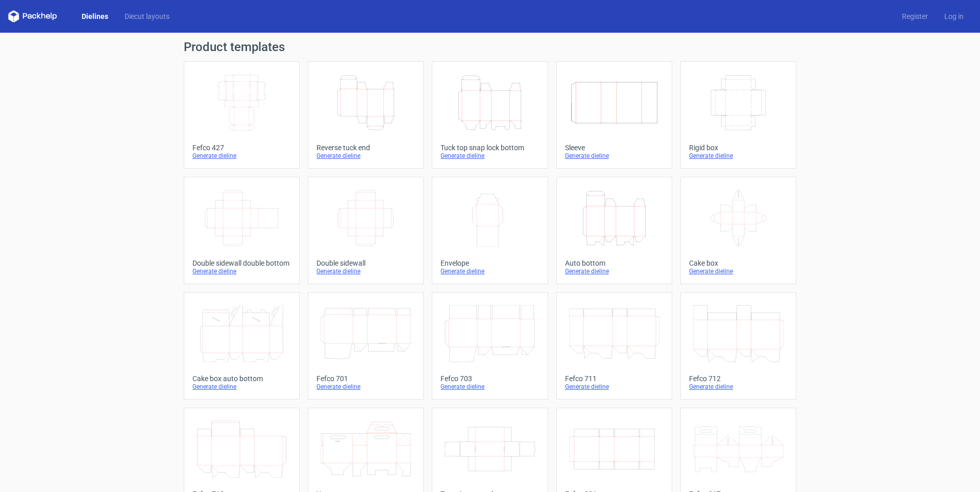  Describe the element at coordinates (365, 378) in the screenshot. I see `div: Fefco 701` at that location.